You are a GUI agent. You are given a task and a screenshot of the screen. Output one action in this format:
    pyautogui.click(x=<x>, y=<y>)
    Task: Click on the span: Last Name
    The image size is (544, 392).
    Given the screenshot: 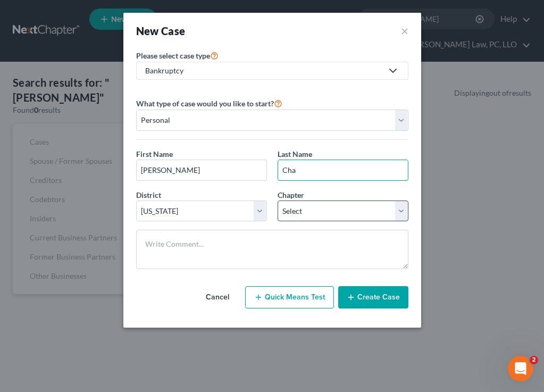 What is the action you would take?
    pyautogui.click(x=294, y=154)
    